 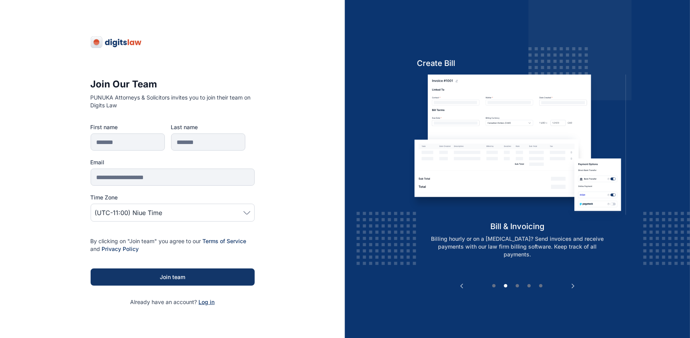 What do you see at coordinates (207, 302) in the screenshot?
I see `a: Log in` at bounding box center [207, 302].